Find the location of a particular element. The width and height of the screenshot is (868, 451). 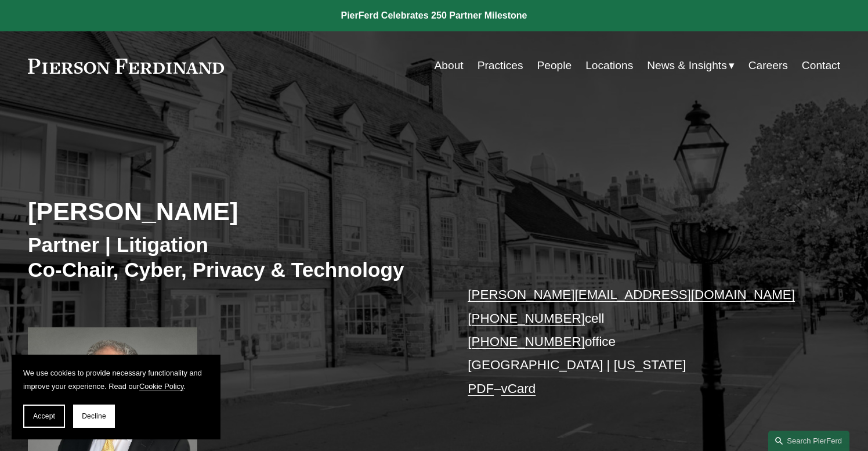

h3: Partner | Litigation Co-Chair, Cyber, Privacy & Technology is located at coordinates (231, 257).